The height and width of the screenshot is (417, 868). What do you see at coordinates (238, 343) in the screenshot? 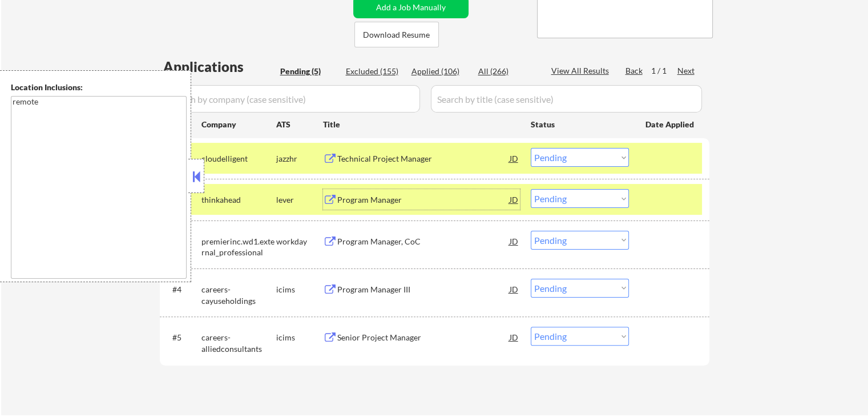
I see `div: careers-alliedconsultants` at bounding box center [238, 343].